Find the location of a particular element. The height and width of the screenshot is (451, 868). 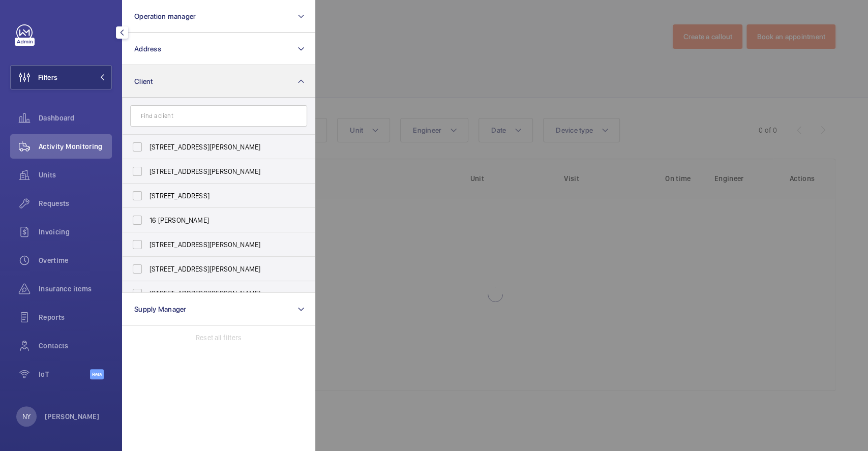

span: Beta is located at coordinates (97, 374).